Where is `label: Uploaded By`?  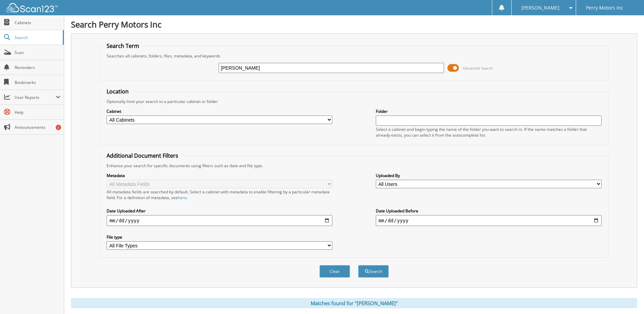
label: Uploaded By is located at coordinates (489, 175).